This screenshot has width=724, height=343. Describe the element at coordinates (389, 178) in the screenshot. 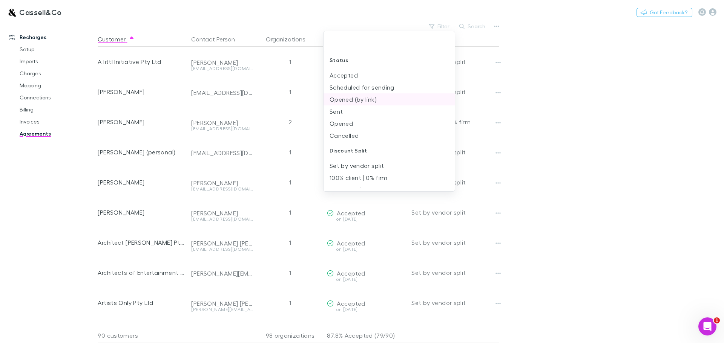

I see `li: 100% client | 0% firm` at that location.